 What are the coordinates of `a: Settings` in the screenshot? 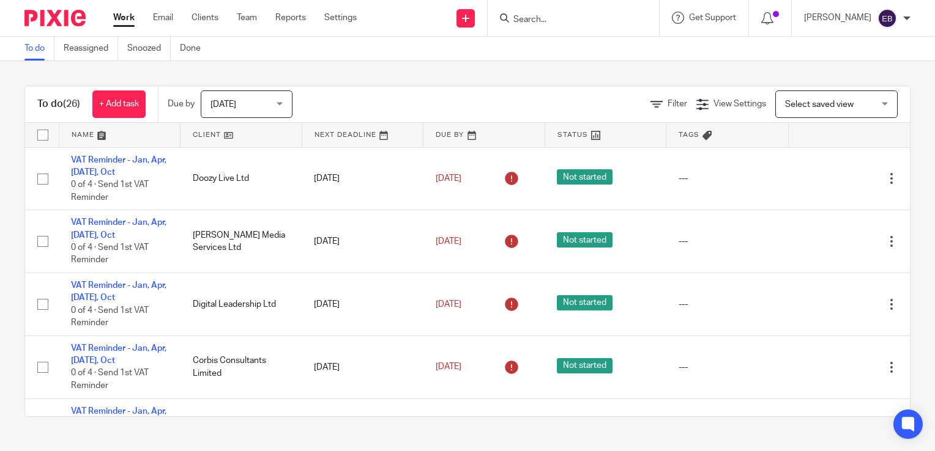 It's located at (340, 18).